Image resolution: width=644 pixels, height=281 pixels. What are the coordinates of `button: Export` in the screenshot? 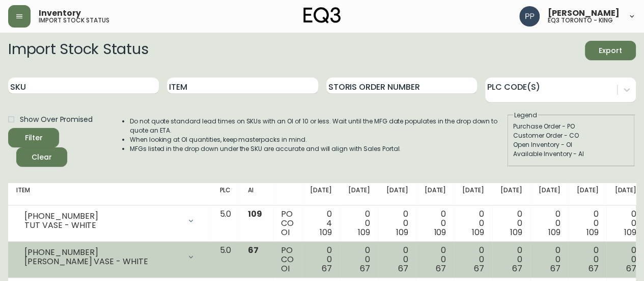 It's located at (611, 51).